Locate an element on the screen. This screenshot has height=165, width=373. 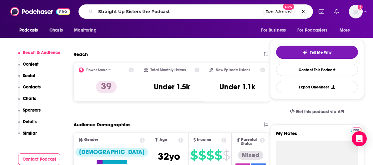
p: Sponsors is located at coordinates (32, 110).